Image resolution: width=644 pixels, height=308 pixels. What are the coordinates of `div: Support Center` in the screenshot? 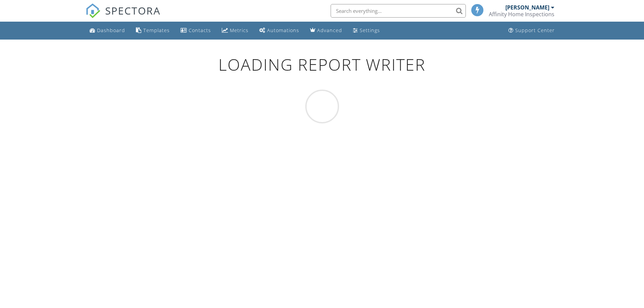 It's located at (535, 30).